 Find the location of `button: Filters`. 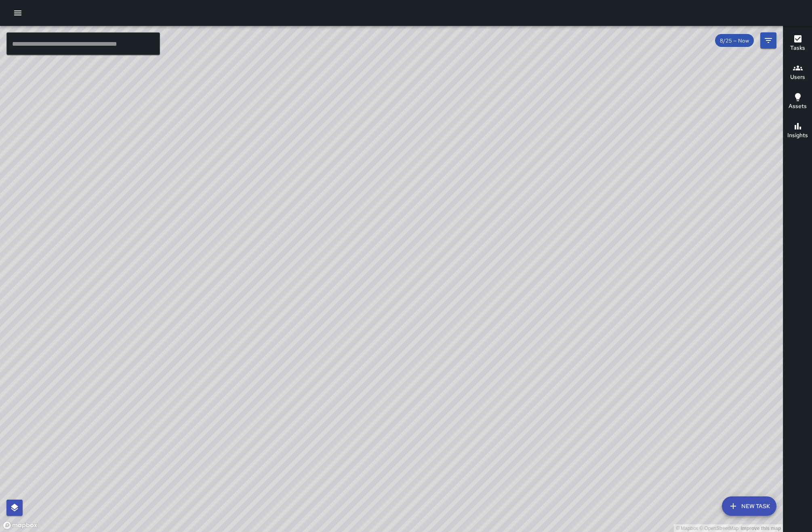

button: Filters is located at coordinates (769, 40).